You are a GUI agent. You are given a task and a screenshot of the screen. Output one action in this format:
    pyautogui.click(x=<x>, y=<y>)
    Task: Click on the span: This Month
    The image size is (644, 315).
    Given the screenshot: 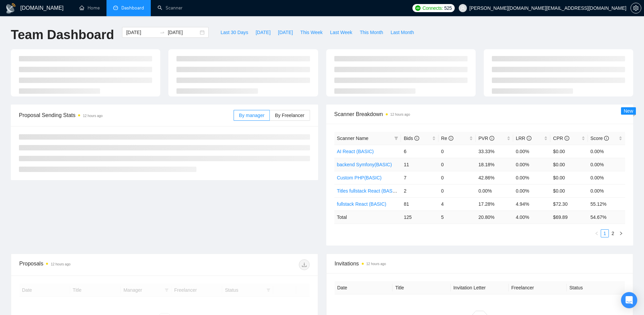 What is the action you would take?
    pyautogui.click(x=371, y=32)
    